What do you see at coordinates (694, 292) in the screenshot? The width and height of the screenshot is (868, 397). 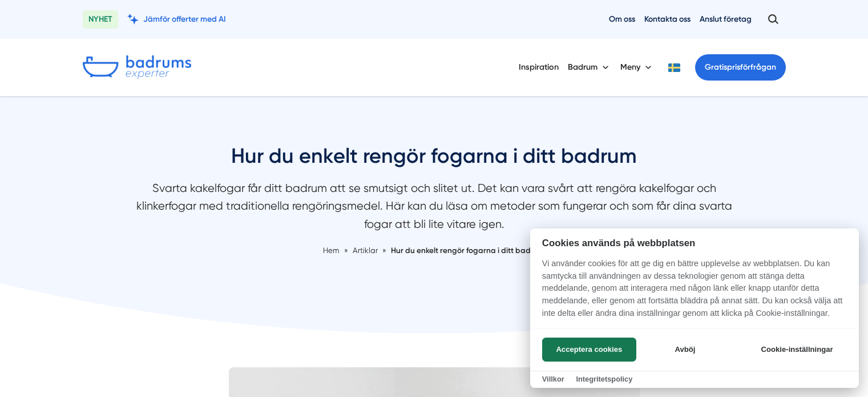 I see `p: Vi använder cookies för att ge dig en bättre upplevelse av webbplatsen. Du kan samtycka till anvä...` at bounding box center [694, 292].